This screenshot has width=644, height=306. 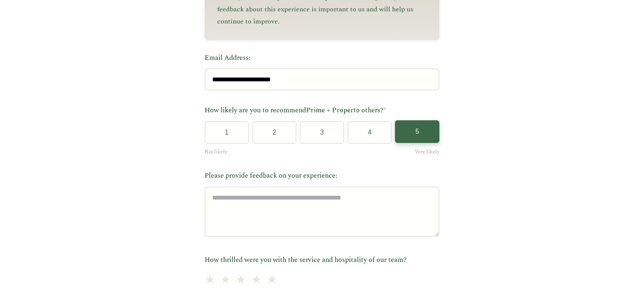 What do you see at coordinates (275, 132) in the screenshot?
I see `button: 2` at bounding box center [275, 132].